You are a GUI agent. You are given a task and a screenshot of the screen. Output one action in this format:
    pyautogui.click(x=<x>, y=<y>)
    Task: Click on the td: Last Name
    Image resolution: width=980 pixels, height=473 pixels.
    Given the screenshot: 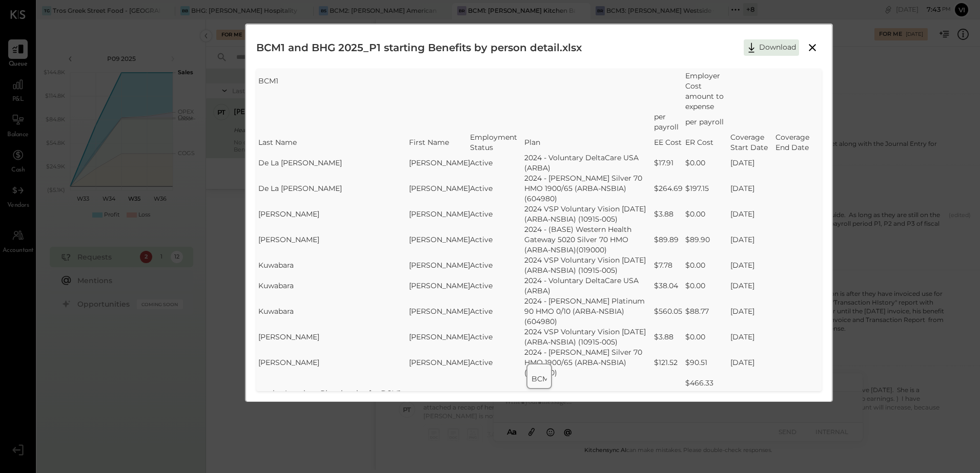 What is the action you would take?
    pyautogui.click(x=333, y=142)
    